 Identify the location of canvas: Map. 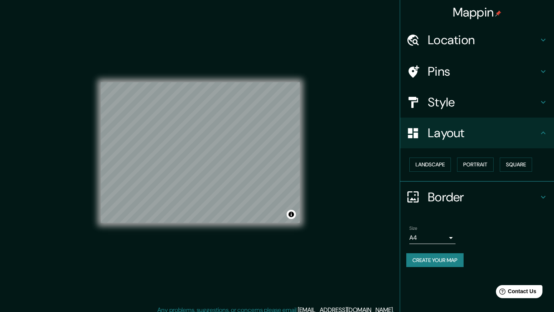
(200, 153).